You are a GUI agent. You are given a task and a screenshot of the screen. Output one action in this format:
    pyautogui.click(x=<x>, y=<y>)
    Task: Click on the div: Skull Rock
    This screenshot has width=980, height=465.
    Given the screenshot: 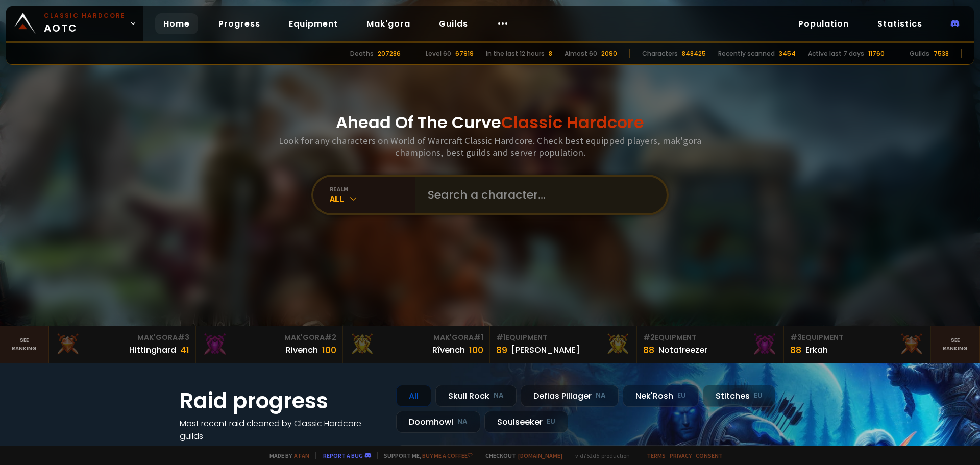 What is the action you would take?
    pyautogui.click(x=475, y=395)
    